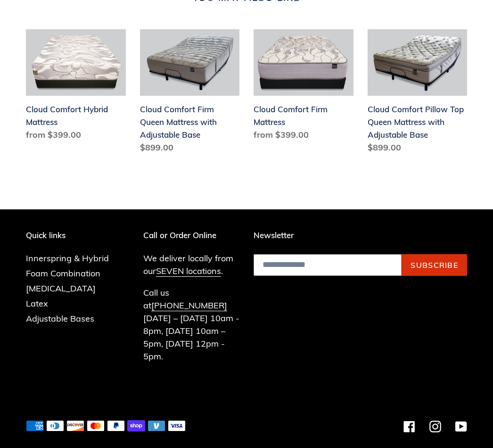  What do you see at coordinates (188, 271) in the screenshot?
I see `a: SEVEN locations` at bounding box center [188, 271].